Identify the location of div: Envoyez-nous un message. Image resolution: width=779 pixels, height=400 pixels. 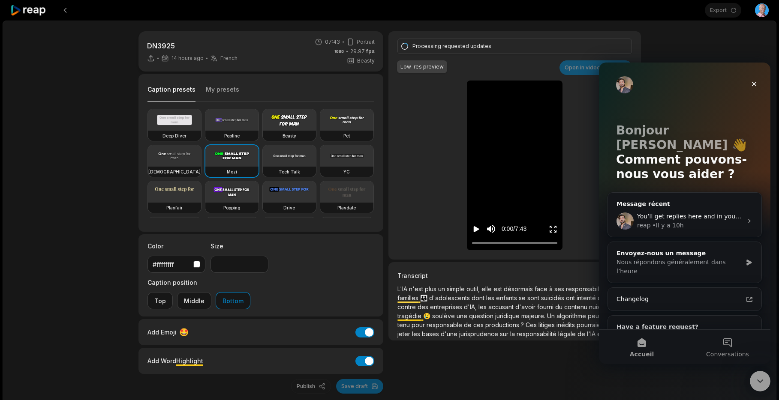
(80, 191).